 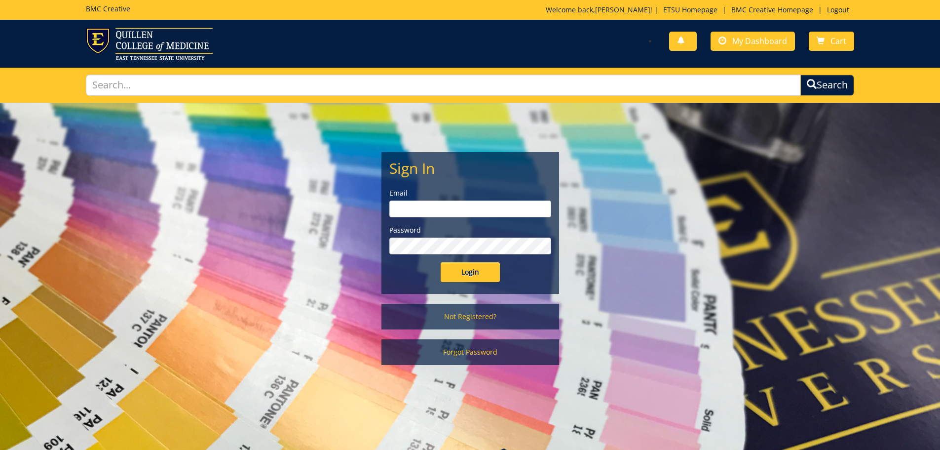 What do you see at coordinates (700, 10) in the screenshot?
I see `p: Welcome back, ! | | |` at bounding box center [700, 10].